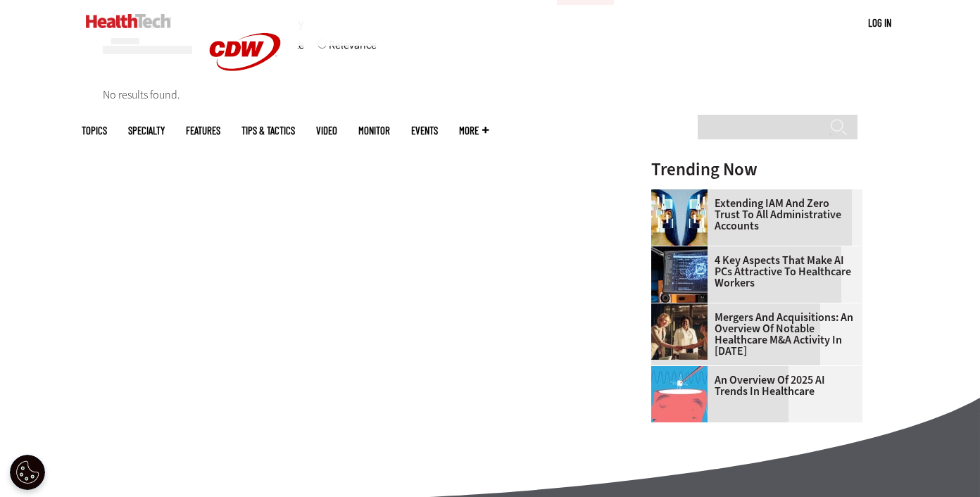  What do you see at coordinates (474, 131) in the screenshot?
I see `span: More` at bounding box center [474, 131].